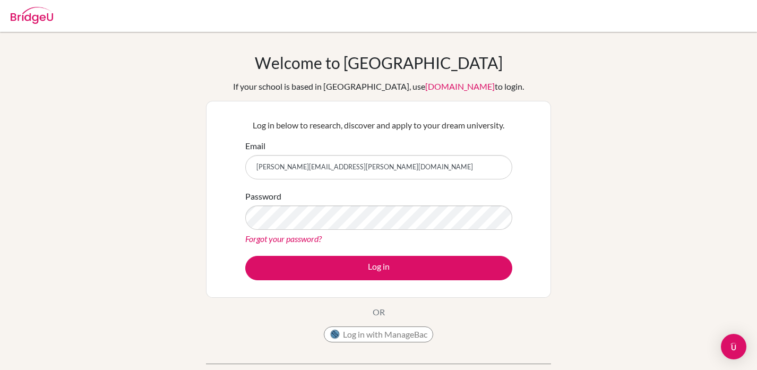 The height and width of the screenshot is (370, 757). Describe the element at coordinates (32, 15) in the screenshot. I see `img: Bridge-U` at that location.